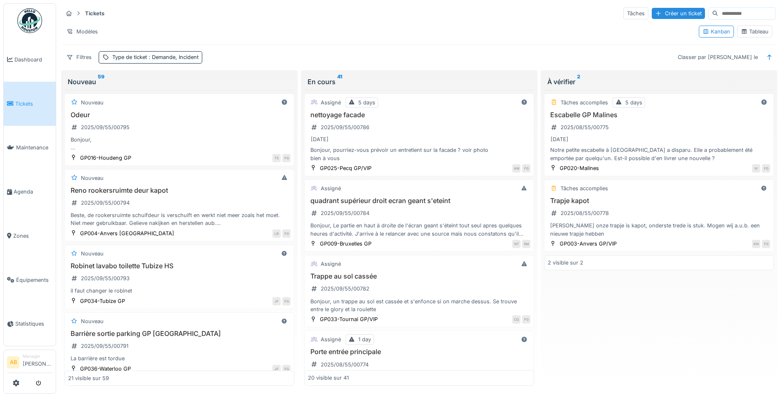  What do you see at coordinates (345, 289) in the screenshot?
I see `div: 2025/09/55/00782` at bounding box center [345, 289].